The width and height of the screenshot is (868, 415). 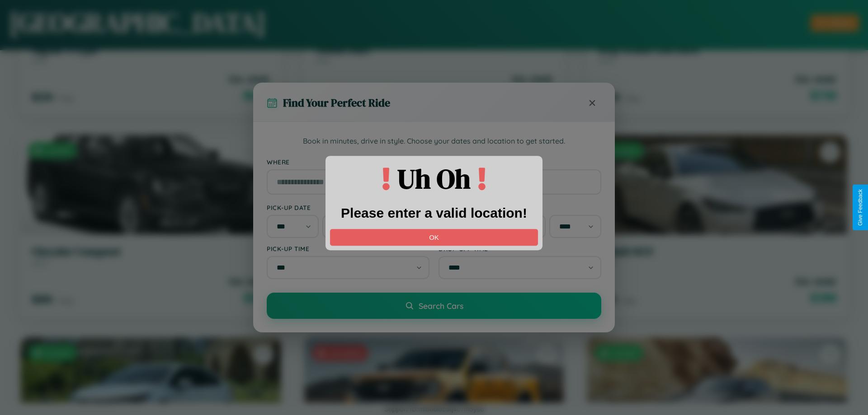 What do you see at coordinates (348, 249) in the screenshot?
I see `label: Pick-up Time` at bounding box center [348, 249].